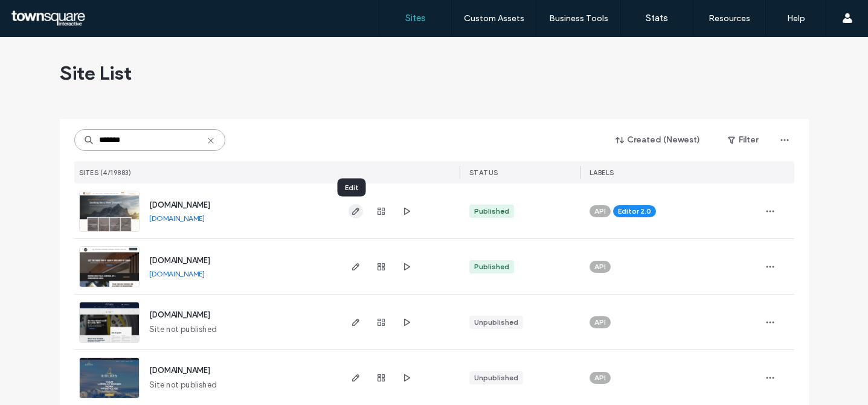  Describe the element at coordinates (415, 18) in the screenshot. I see `label: Sites` at that location.